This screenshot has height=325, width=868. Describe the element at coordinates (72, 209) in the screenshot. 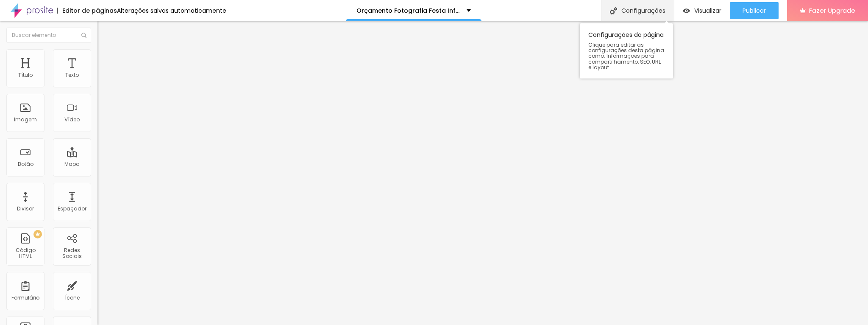

I see `div: Espaçador` at that location.